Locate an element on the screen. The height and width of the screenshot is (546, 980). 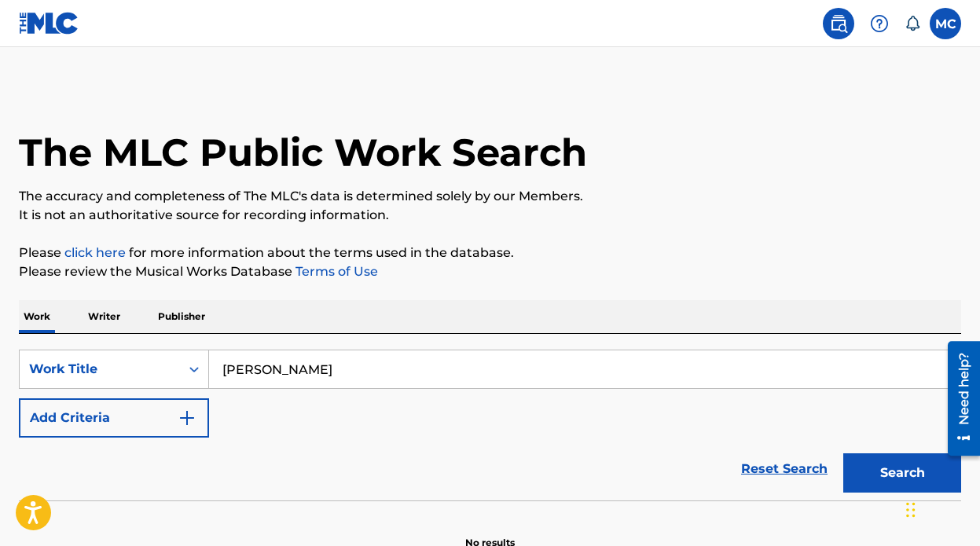
div: Open Resource Center is located at coordinates (28, 62).